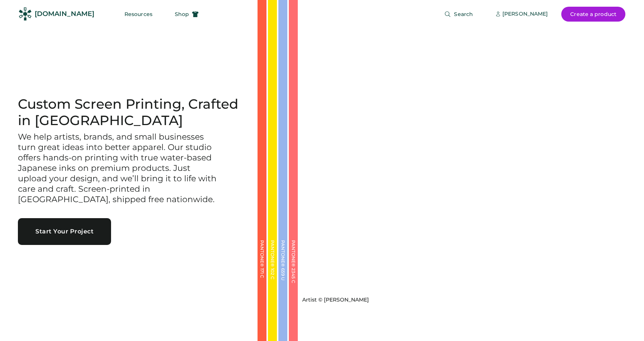 The width and height of the screenshot is (644, 341). What do you see at coordinates (458, 14) in the screenshot?
I see `button: Search` at bounding box center [458, 14].